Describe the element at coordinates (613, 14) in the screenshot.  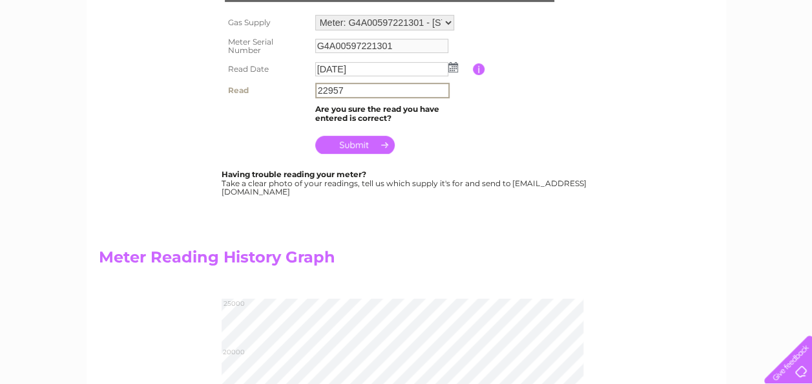
I see `a: 0333 014 3131` at that location.